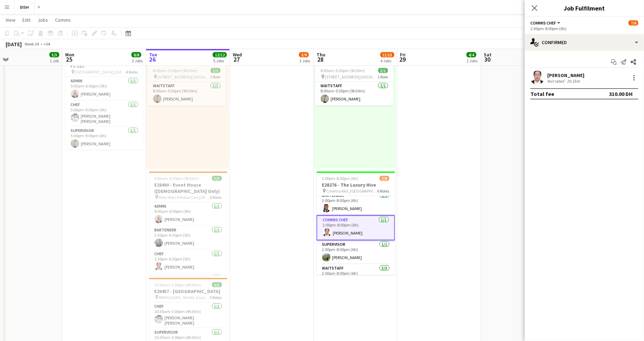  I want to click on span: 3 Roles, so click(216, 297).